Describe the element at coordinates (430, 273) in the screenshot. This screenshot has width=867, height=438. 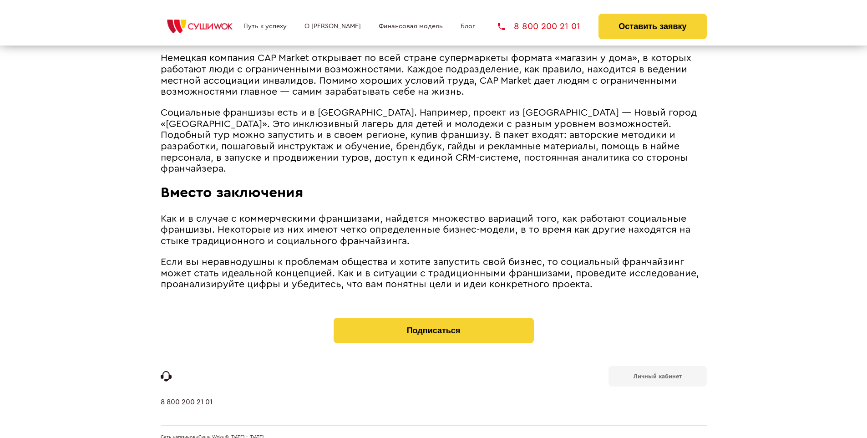
I see `span: Если вы неравнодушны к проблемам общества и хотите запустить свой бизнес, то социальный франчайзи...` at that location.